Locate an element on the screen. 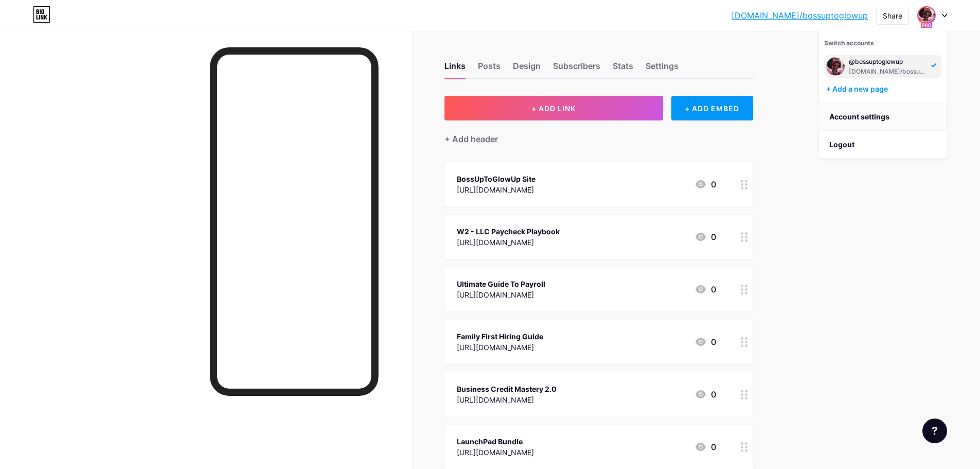  a: Account settings is located at coordinates (883, 117).